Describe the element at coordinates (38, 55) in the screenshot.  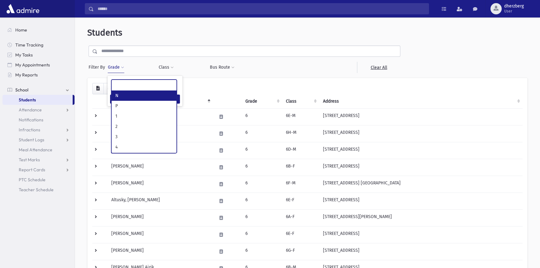
I see `a: My Tasks` at that location.